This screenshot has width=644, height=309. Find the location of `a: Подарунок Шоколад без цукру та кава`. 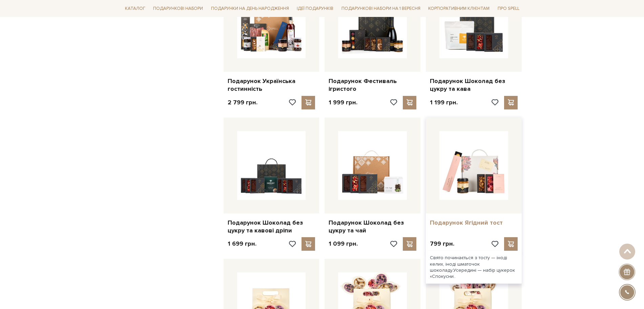

a: Подарунок Шоколад без цукру та кава is located at coordinates (473, 85).